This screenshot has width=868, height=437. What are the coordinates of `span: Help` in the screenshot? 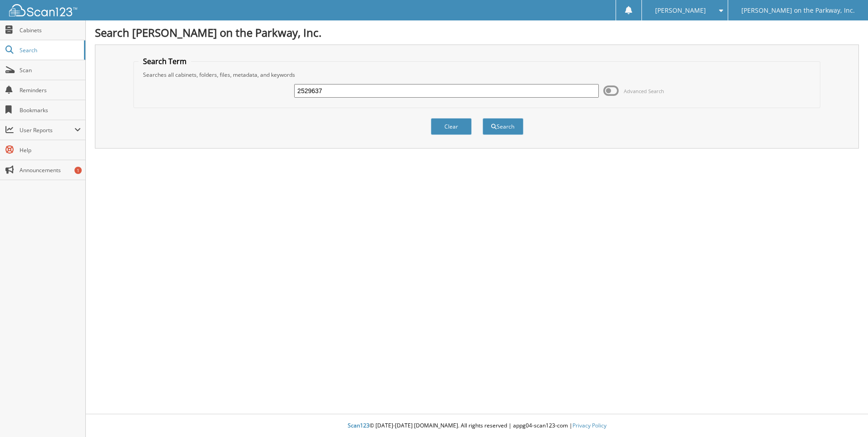 It's located at (50, 150).